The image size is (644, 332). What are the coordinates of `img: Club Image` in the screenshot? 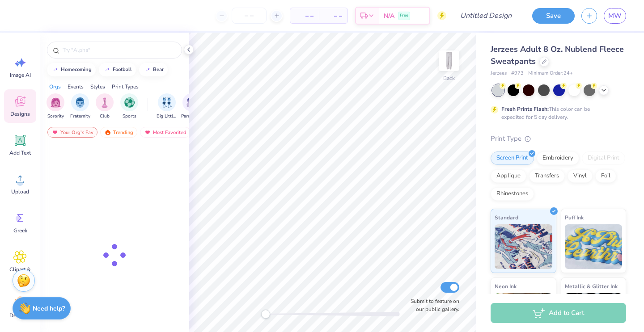 It's located at (104, 103).